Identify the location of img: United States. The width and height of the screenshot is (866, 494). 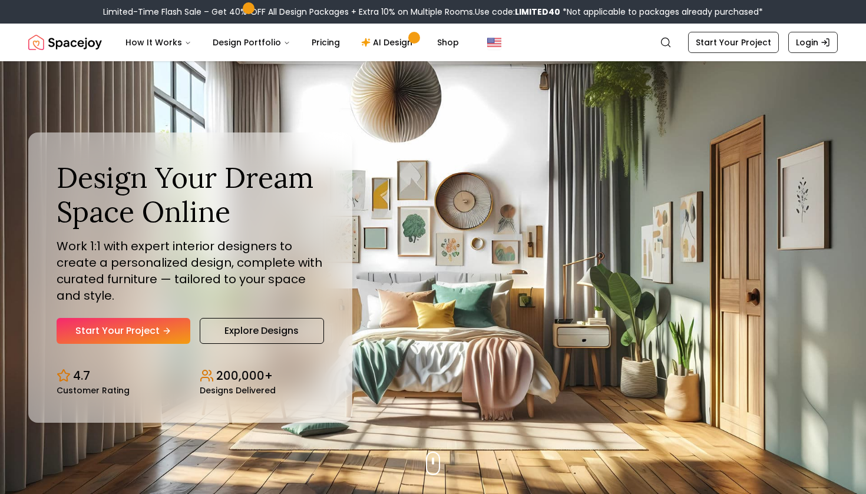
(494, 42).